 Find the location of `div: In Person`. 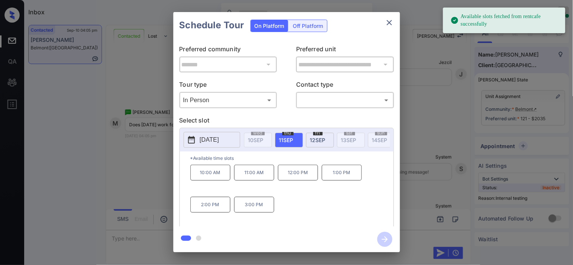

div: In Person is located at coordinates (228, 100).